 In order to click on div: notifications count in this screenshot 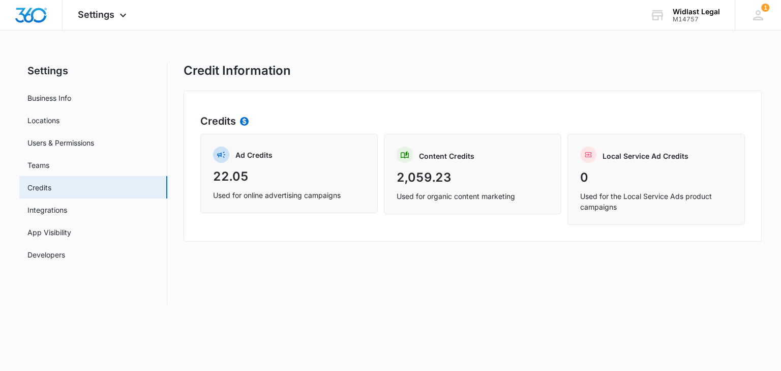, I will do `click(765, 8)`.